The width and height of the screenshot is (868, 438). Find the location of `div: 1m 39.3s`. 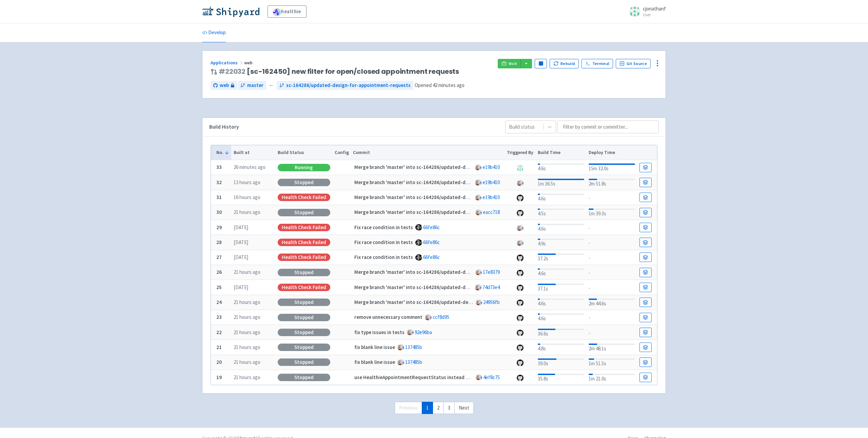

div: 1m 39.3s is located at coordinates (611, 212).